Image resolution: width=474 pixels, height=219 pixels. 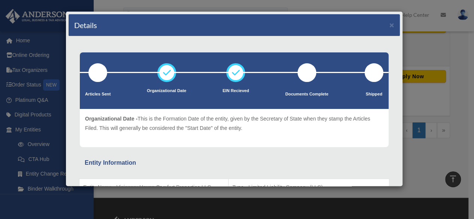 What do you see at coordinates (374, 94) in the screenshot?
I see `p: Shipped` at bounding box center [374, 94].